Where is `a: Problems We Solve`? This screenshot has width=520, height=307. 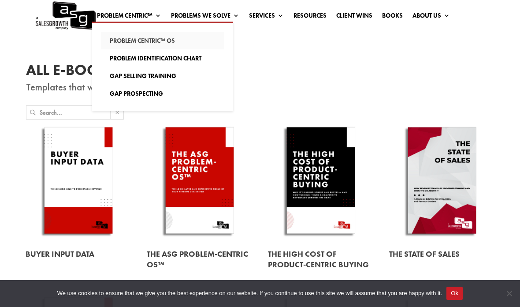 a: Problems We Solve is located at coordinates (205, 17).